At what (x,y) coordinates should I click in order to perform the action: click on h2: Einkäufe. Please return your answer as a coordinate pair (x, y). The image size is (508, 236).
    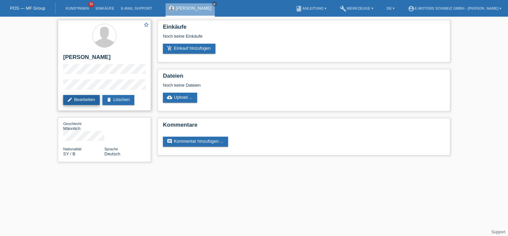
    Looking at the image, I should click on (304, 29).